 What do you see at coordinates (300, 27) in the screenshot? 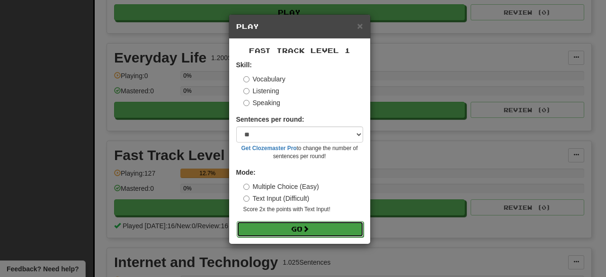
I see `h5: Play` at bounding box center [300, 27].